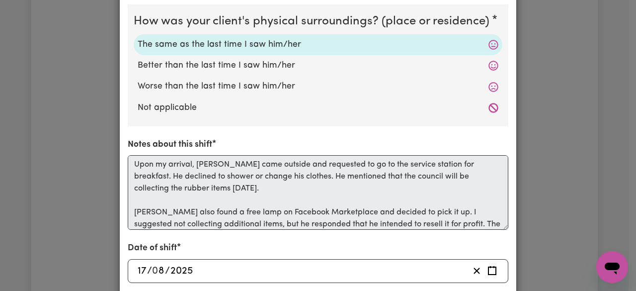 The height and width of the screenshot is (291, 636). Describe the element at coordinates (318, 108) in the screenshot. I see `label: Not applicable` at that location.